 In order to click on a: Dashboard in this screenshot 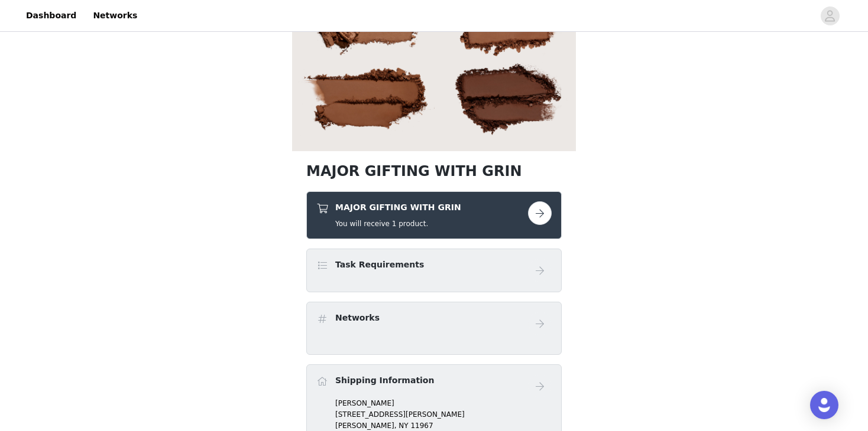, I will do `click(51, 15)`.